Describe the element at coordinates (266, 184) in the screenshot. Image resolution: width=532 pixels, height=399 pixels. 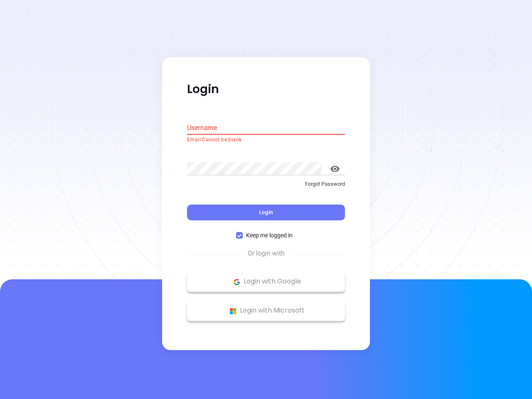
I see `p: Forgot Password` at that location.